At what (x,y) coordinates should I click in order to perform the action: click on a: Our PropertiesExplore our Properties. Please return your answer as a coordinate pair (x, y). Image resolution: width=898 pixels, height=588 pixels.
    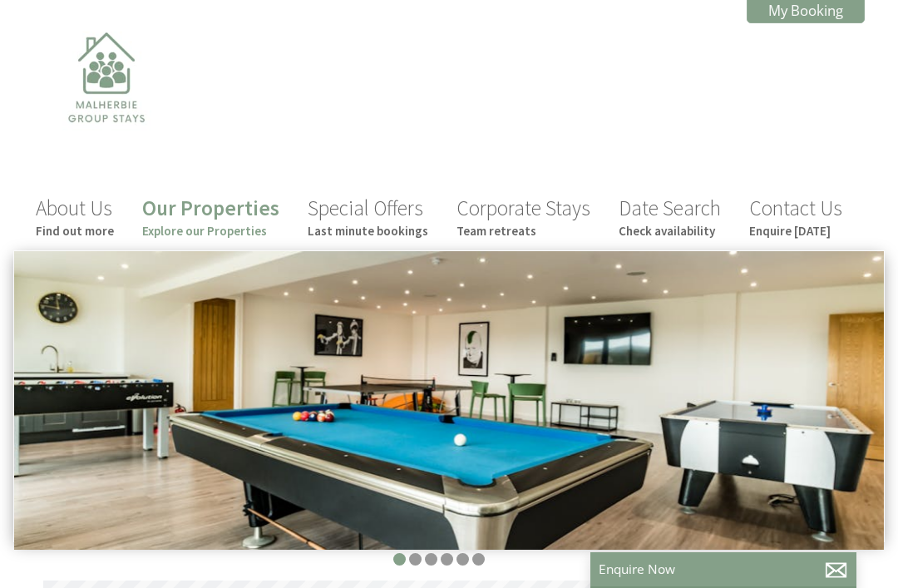
    Looking at the image, I should click on (210, 216).